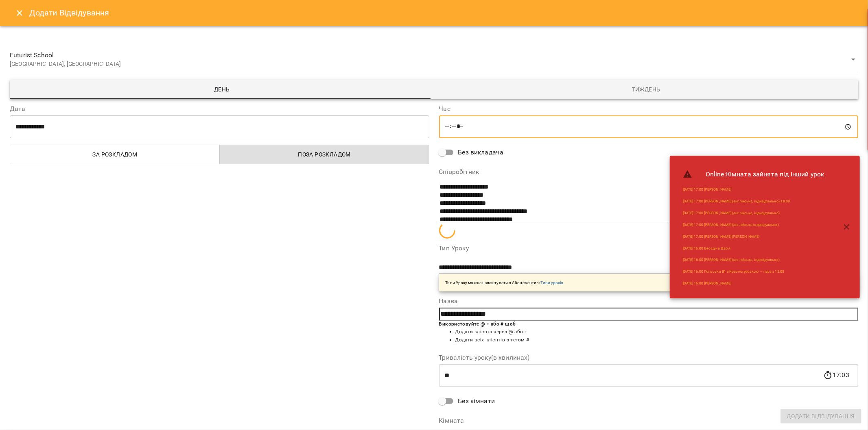 The width and height of the screenshot is (868, 430). Describe the element at coordinates (649, 421) in the screenshot. I see `label: Кімната` at that location.